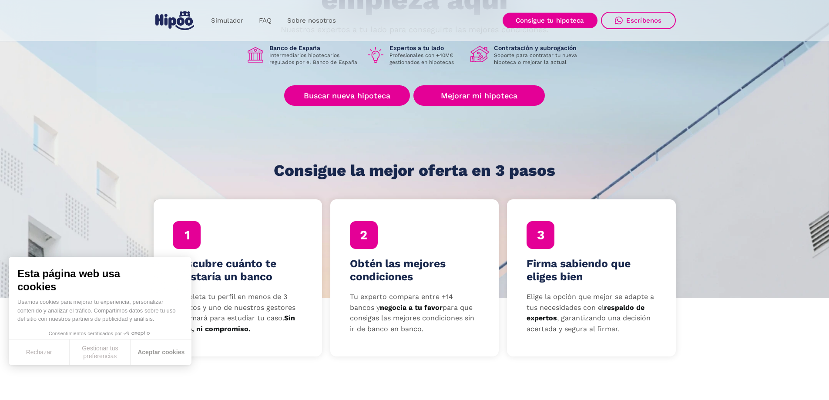  Describe the element at coordinates (644, 20) in the screenshot. I see `div: Escríbenos` at that location.